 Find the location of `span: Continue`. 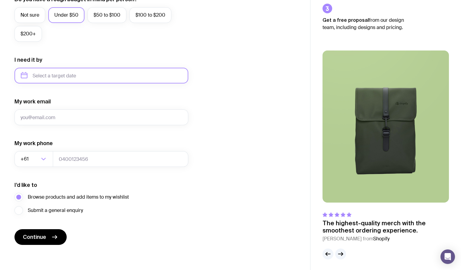

span: Continue is located at coordinates (34, 237).